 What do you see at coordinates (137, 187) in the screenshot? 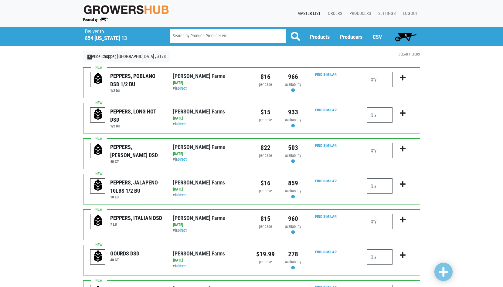
I see `div: PEPPERS, JALAPENO- 10LBS 1/2 BU` at bounding box center [137, 187].